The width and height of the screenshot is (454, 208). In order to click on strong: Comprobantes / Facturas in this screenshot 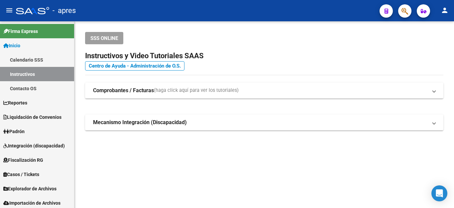, I will do `click(123, 90)`.